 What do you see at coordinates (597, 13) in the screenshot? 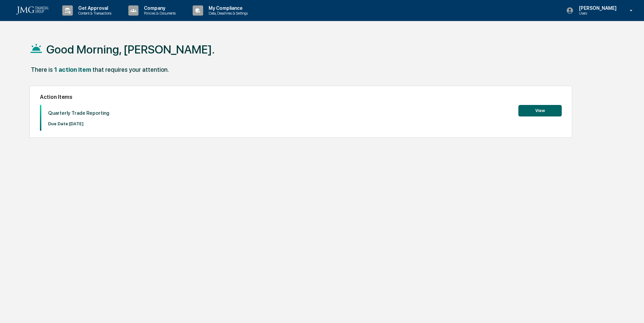
I see `p: Users` at bounding box center [597, 13].